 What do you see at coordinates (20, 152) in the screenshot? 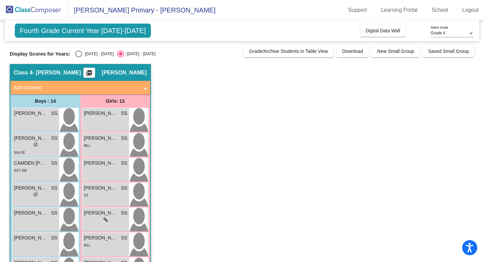
I see `span: 504 PE` at bounding box center [20, 152].